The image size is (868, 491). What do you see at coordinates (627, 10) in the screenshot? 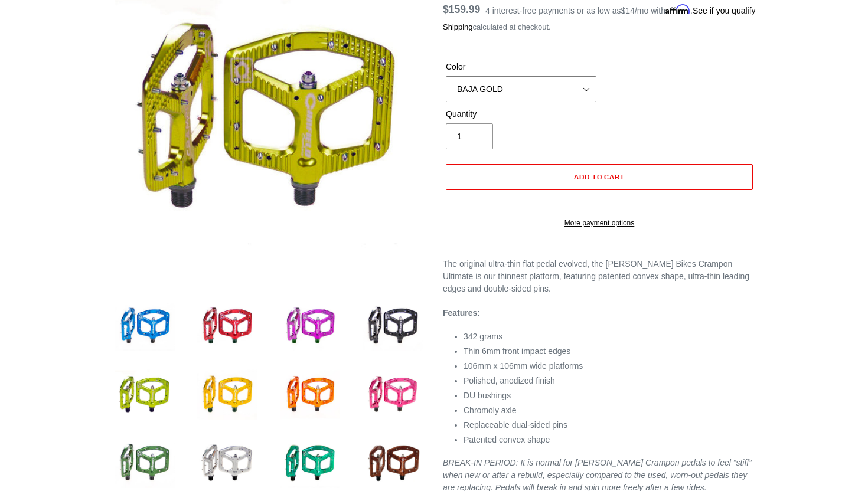
I see `span: $14` at bounding box center [627, 10].